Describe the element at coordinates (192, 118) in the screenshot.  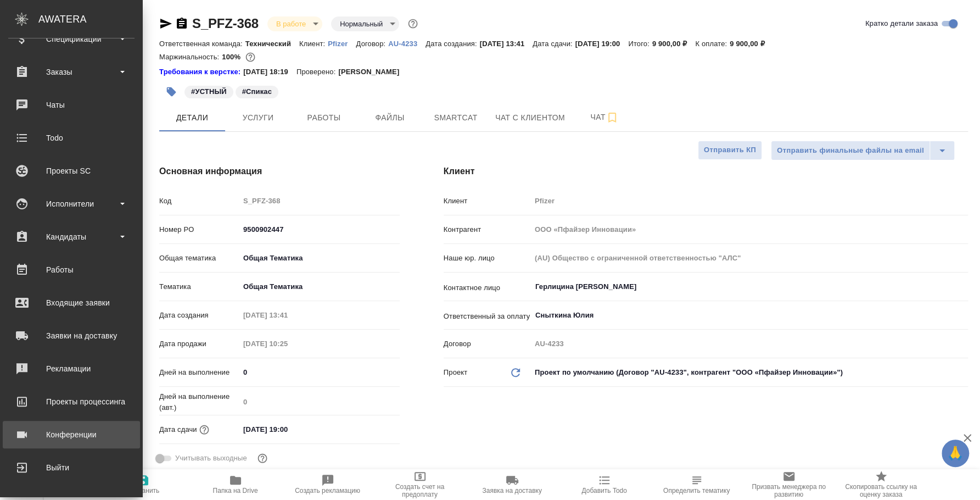
I see `span: Детали` at that location.